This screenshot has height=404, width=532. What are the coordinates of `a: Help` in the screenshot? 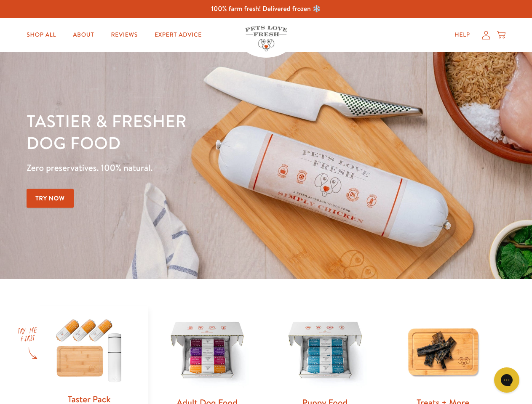 It's located at (462, 35).